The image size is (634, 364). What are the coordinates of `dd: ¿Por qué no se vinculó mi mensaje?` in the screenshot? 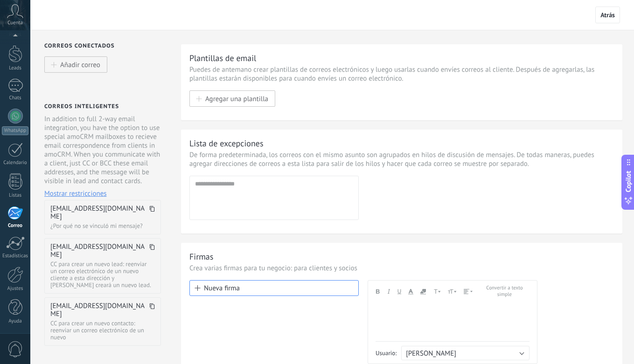 It's located at (103, 226).